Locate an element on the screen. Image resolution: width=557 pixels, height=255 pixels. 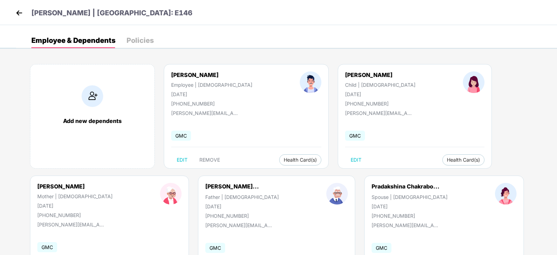
div: Add new dependents is located at coordinates (92, 121).